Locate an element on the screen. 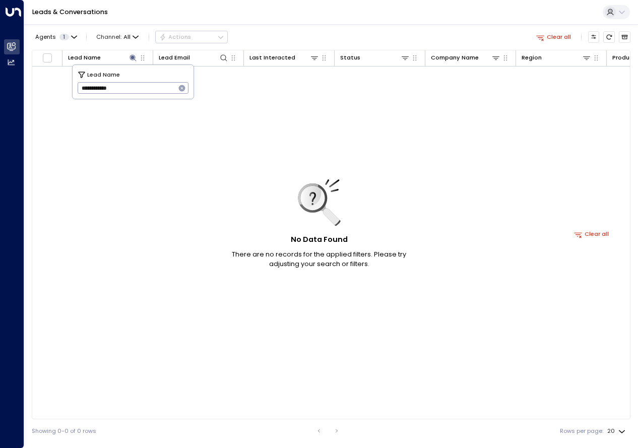  button: Actions is located at coordinates (191, 37).